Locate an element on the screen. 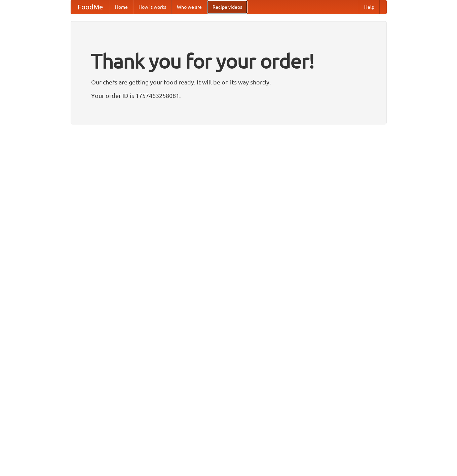 The height and width of the screenshot is (476, 457). a: Who we are is located at coordinates (189, 7).